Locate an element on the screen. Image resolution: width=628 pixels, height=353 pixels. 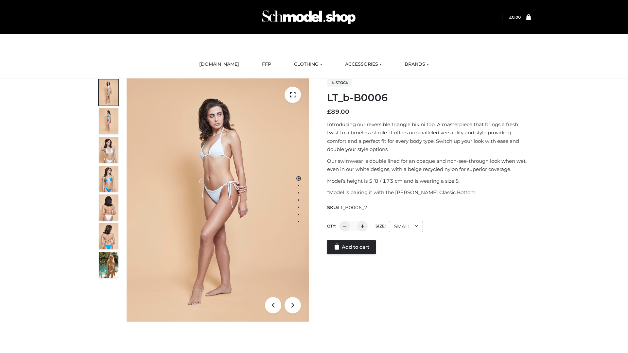
span: In stock is located at coordinates (339, 83).